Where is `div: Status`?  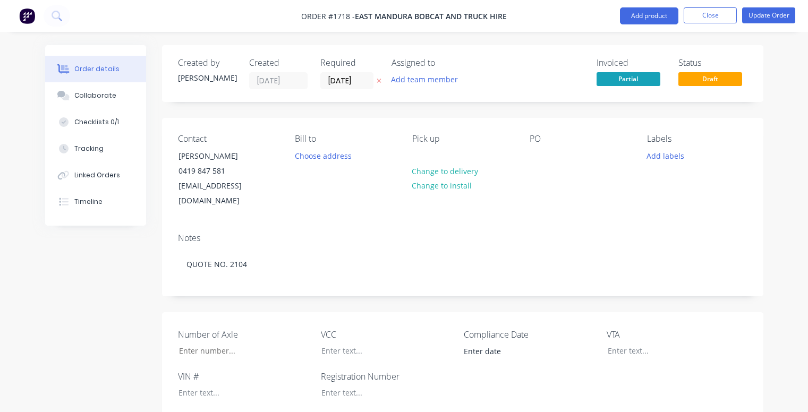 div: Status is located at coordinates (713, 63).